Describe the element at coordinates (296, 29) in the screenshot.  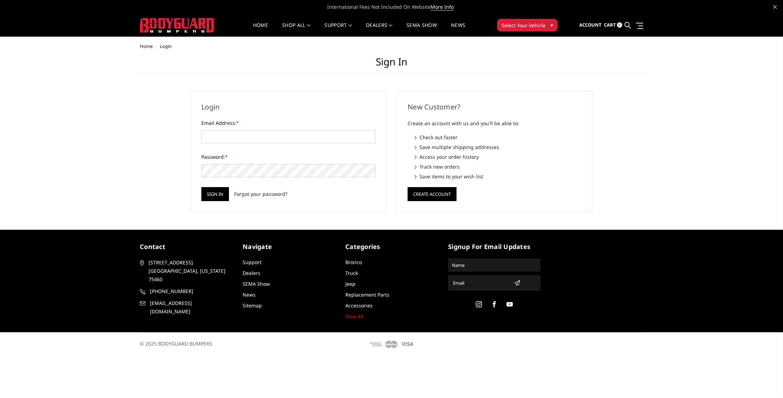
I see `a: shop all` at that location.